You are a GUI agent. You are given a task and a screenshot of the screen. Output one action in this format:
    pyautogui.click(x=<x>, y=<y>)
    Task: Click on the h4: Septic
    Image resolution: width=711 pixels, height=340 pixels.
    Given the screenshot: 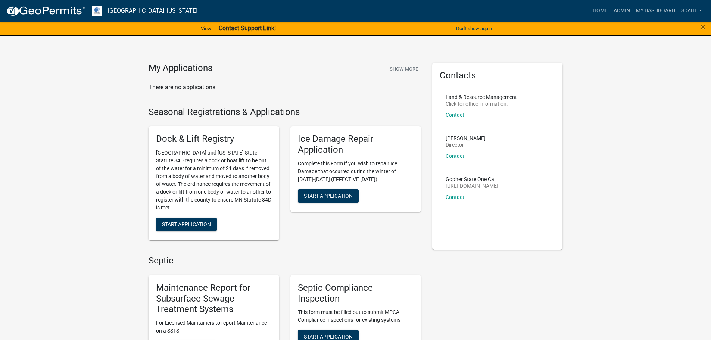 What is the action you would take?
    pyautogui.click(x=285, y=260)
    